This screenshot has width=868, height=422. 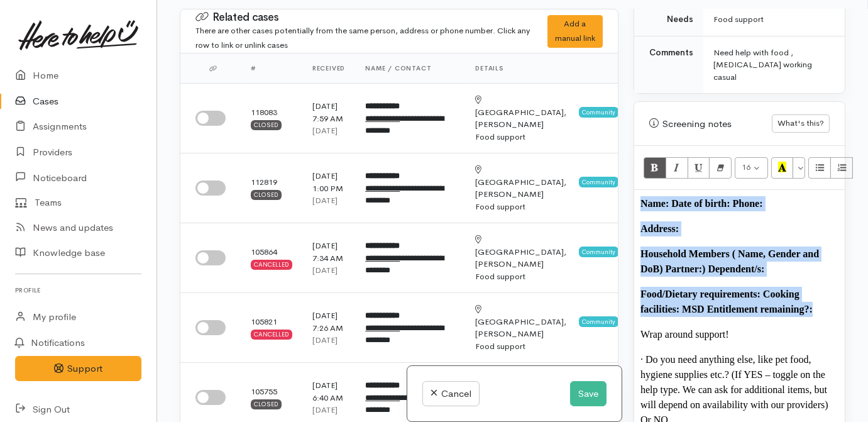 What do you see at coordinates (726, 301) in the screenshot?
I see `b: Food/Dietary requirements: Cooking facilities: MSD Entitlement remaining?:` at bounding box center [726, 301].